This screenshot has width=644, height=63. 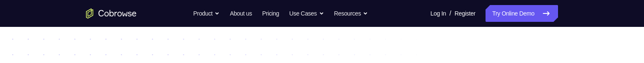 I want to click on a: Log In, so click(x=438, y=14).